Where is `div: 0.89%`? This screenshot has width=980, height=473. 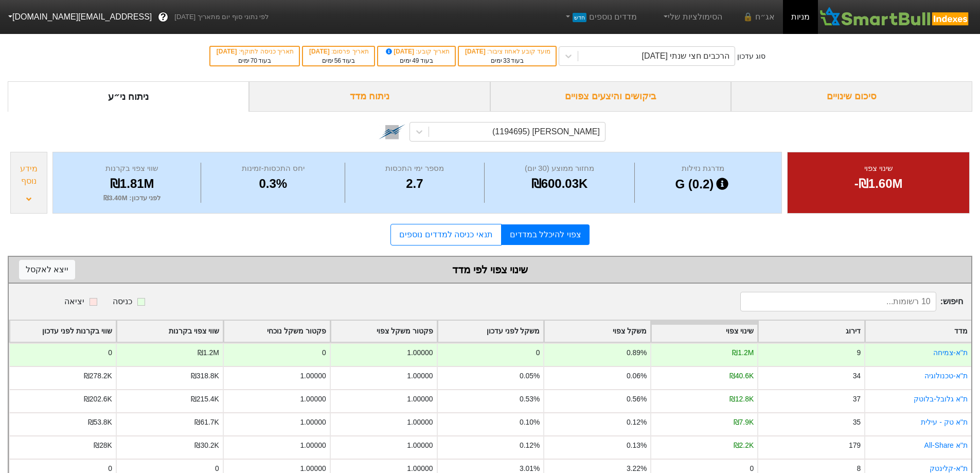
div: 0.89% is located at coordinates (636, 353).